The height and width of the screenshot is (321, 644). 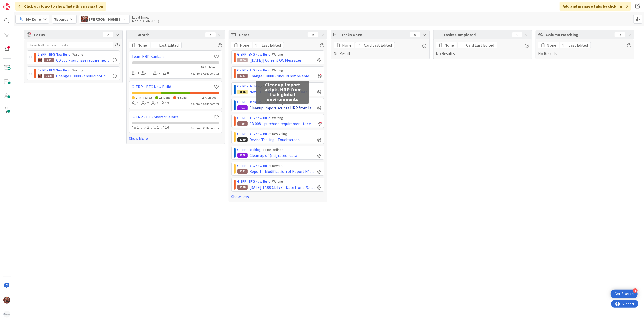 What do you see at coordinates (579, 34) in the screenshot?
I see `span: Column Watching` at bounding box center [579, 34].